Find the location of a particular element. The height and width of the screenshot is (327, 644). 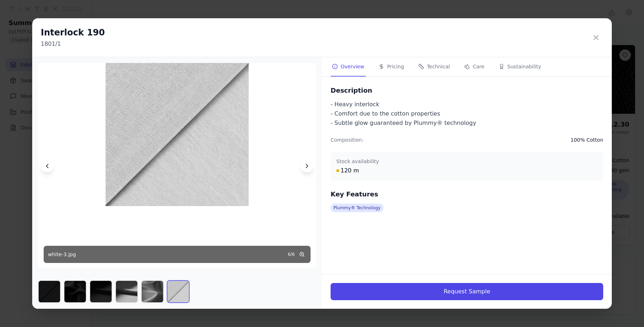

div: Stock availability is located at coordinates (467, 161).